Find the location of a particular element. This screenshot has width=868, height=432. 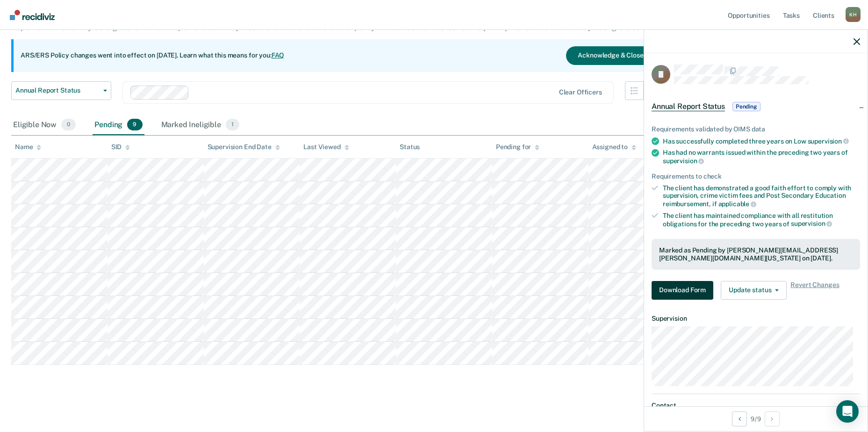

div: The client has maintained compliance with all restitution obligations for the preceding two years of is located at coordinates (761, 220).